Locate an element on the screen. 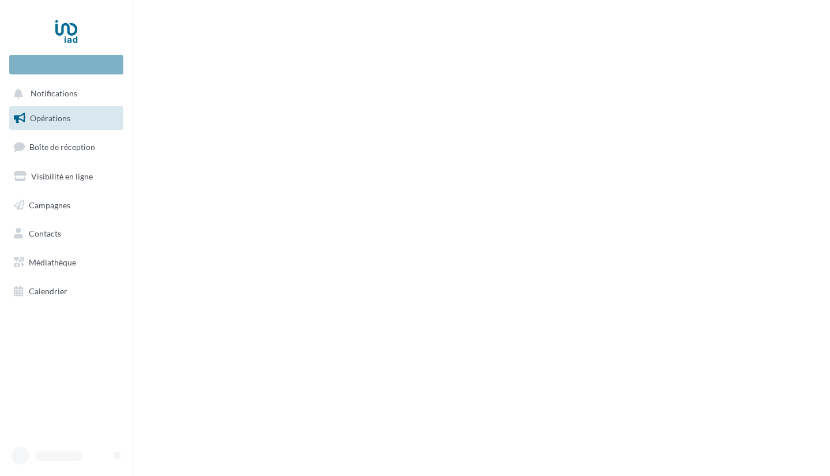 The height and width of the screenshot is (476, 830). a: Visibilité en ligne is located at coordinates (66, 176).